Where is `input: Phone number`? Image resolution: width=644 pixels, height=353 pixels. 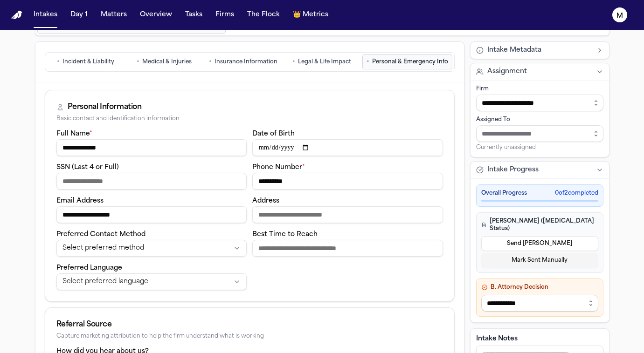
input: Phone number is located at coordinates (347, 181).